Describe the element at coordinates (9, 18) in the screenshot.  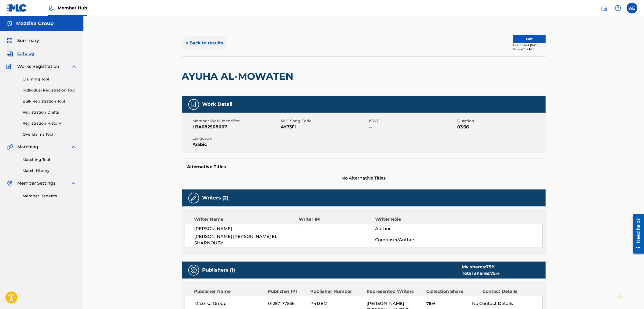
I see `div: Need help?` at that location.